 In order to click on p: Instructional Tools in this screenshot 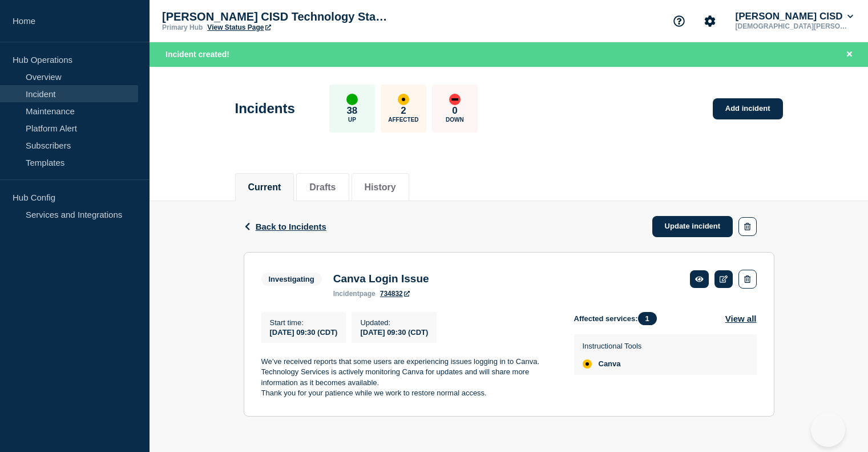, I will do `click(613, 345)`.